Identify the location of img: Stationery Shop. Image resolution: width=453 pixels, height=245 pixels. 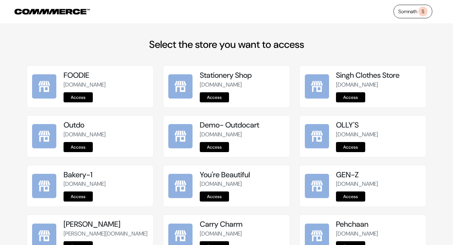
(180, 86).